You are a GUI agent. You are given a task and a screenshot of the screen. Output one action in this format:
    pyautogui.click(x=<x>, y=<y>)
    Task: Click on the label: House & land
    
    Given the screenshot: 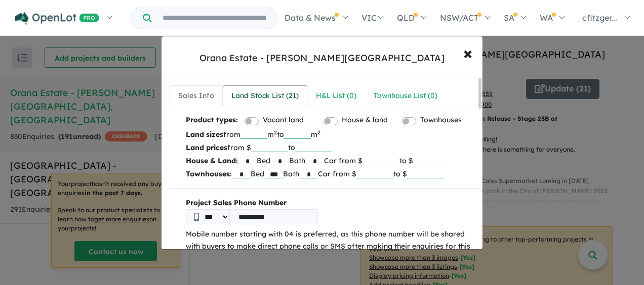 What is the action you would take?
    pyautogui.click(x=364, y=120)
    